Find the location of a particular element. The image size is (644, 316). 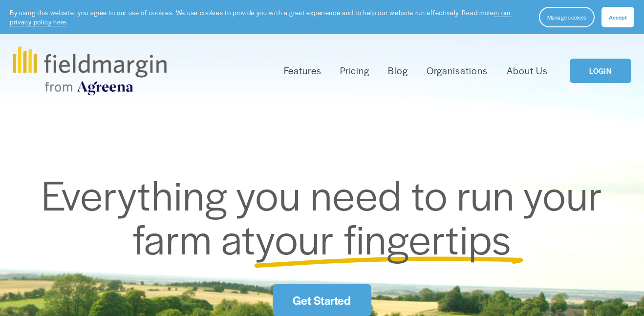

a: LOGIN is located at coordinates (601, 71).